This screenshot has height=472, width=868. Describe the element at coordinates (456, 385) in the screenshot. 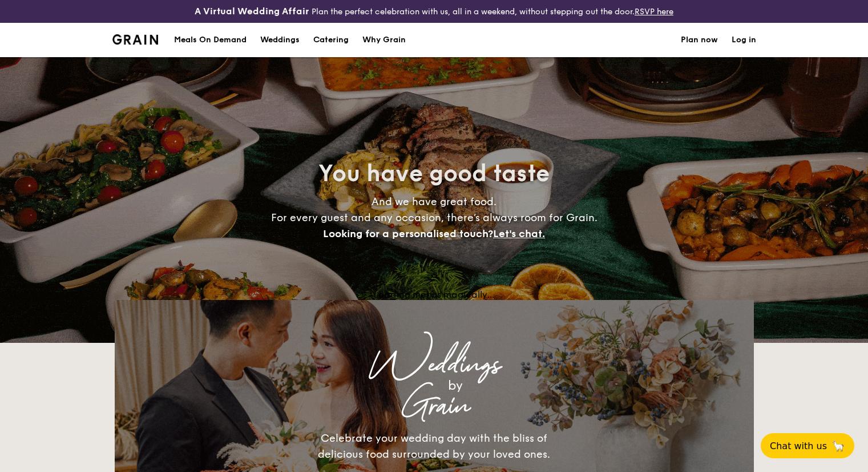

I see `div: by` at that location.